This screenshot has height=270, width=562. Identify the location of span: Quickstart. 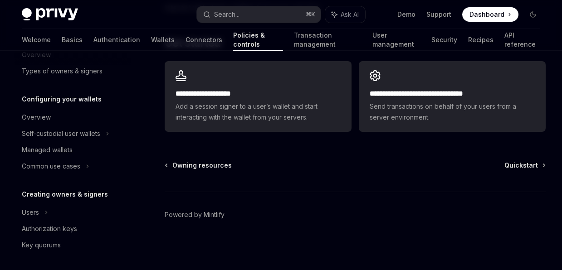
(521, 166).